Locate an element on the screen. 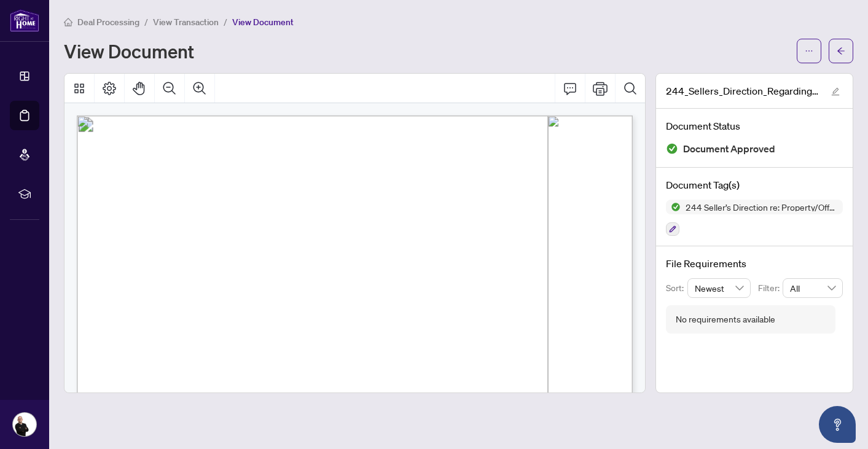  h4: Document Tag(s) is located at coordinates (755, 185).